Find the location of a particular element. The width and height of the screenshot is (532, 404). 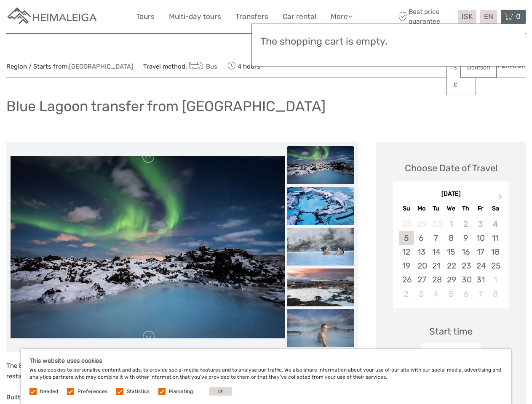

span: 4 hours is located at coordinates (244, 66).